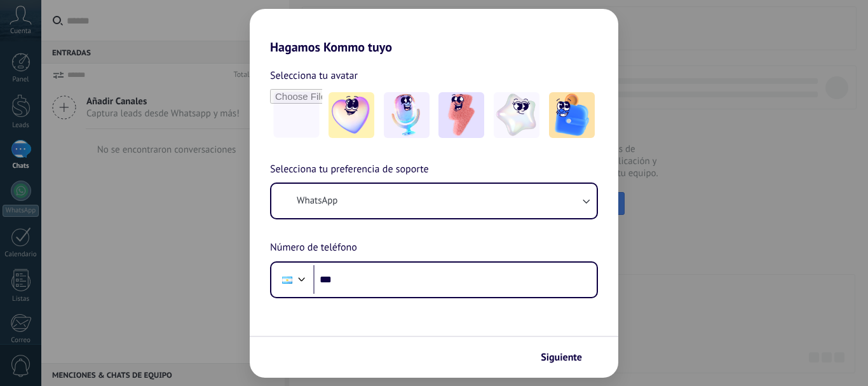 This screenshot has height=386, width=868. I want to click on img: -3.jpeg, so click(462, 115).